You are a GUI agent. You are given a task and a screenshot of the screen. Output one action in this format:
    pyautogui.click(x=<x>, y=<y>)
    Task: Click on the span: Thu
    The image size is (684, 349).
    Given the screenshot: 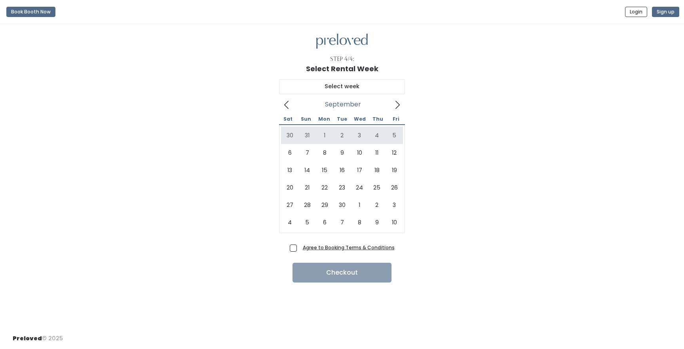 What is the action you would take?
    pyautogui.click(x=378, y=119)
    